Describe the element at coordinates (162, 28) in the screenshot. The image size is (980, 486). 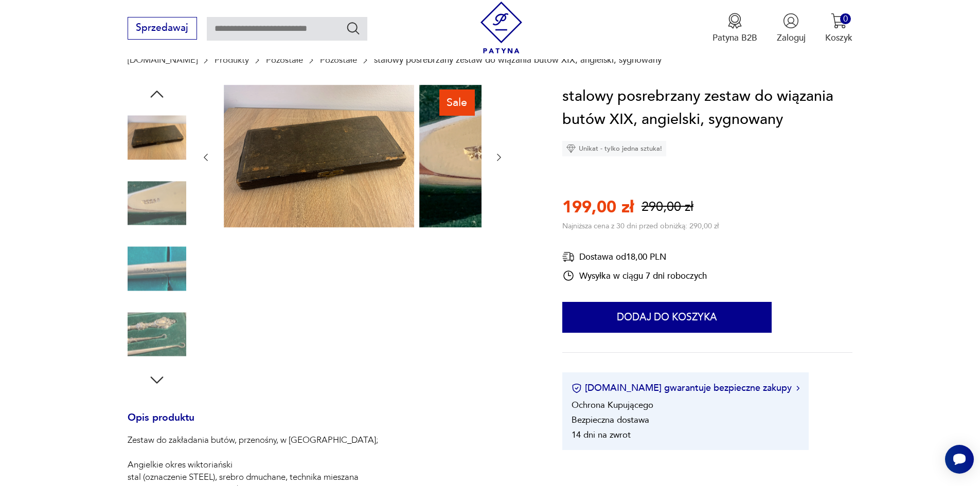
I see `button: Sprzedawaj` at that location.